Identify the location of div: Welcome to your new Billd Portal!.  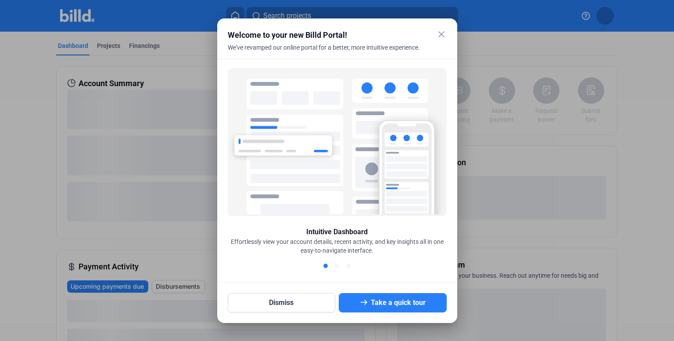
(326, 35).